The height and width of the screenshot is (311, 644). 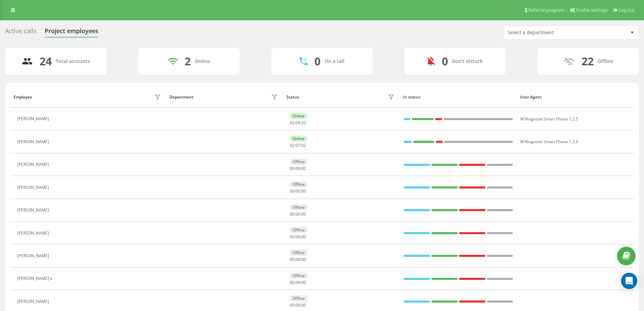 What do you see at coordinates (458, 97) in the screenshot?
I see `div: In status` at bounding box center [458, 97].